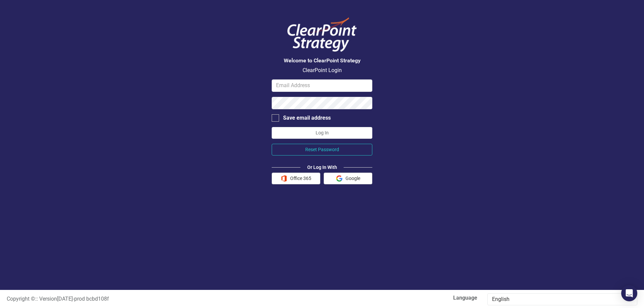 This screenshot has width=644, height=308. What do you see at coordinates (629, 293) in the screenshot?
I see `div: Open Intercom Messenger` at bounding box center [629, 293].